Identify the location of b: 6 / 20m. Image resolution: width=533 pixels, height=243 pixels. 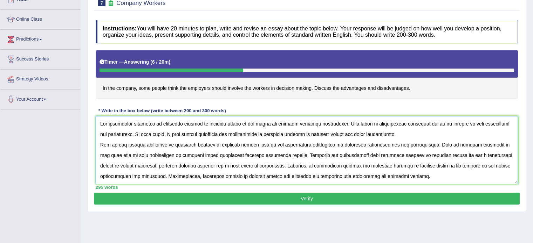
(160, 62).